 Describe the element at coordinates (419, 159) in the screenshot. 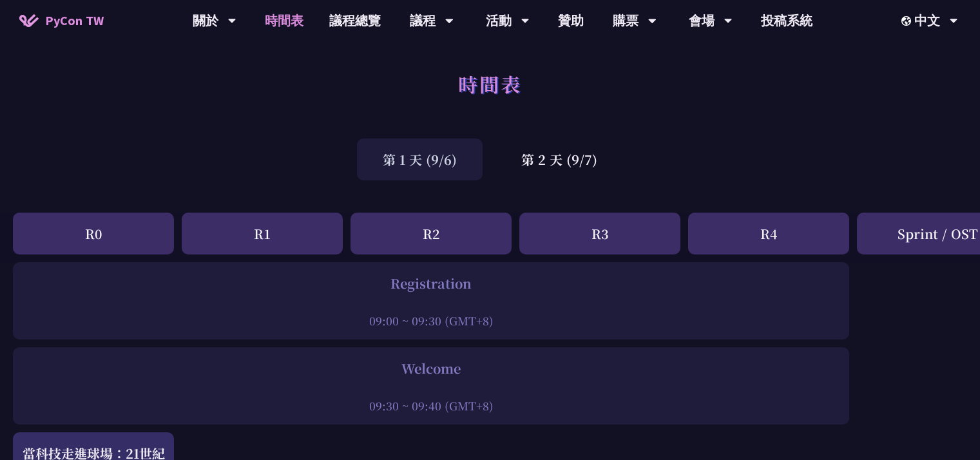

I see `div: 第 1 天 (9/6)` at that location.